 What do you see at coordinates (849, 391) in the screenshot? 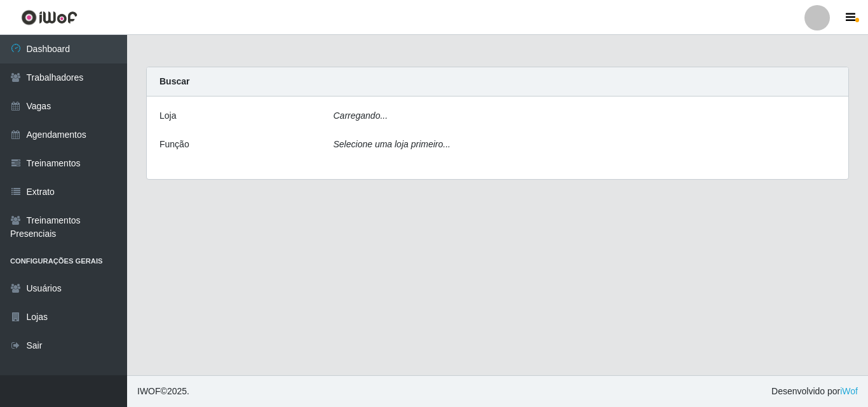
I see `a: iWof` at bounding box center [849, 391].